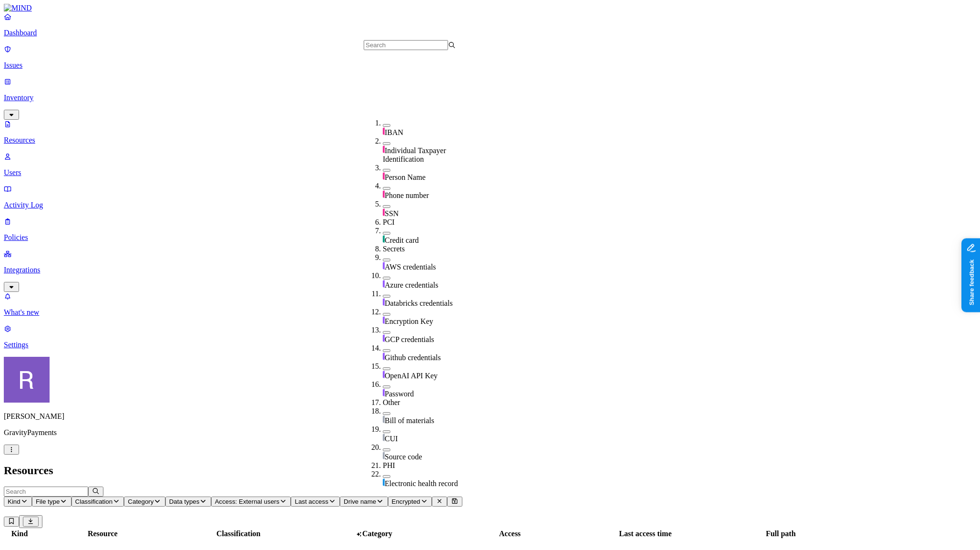 The width and height of the screenshot is (980, 550). I want to click on p: Users, so click(490, 172).